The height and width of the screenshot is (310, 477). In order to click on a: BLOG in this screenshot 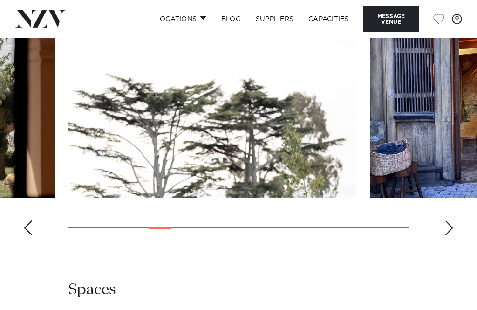, I will do `click(231, 19)`.